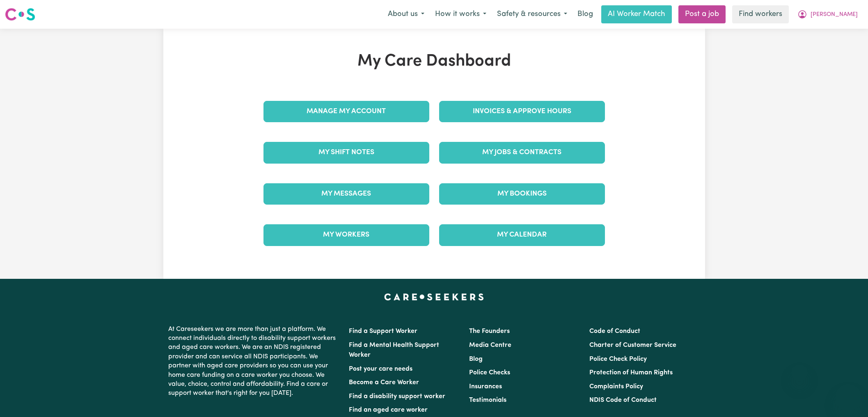 This screenshot has width=868, height=417. Describe the element at coordinates (397, 397) in the screenshot. I see `a: Find a disability support worker` at that location.